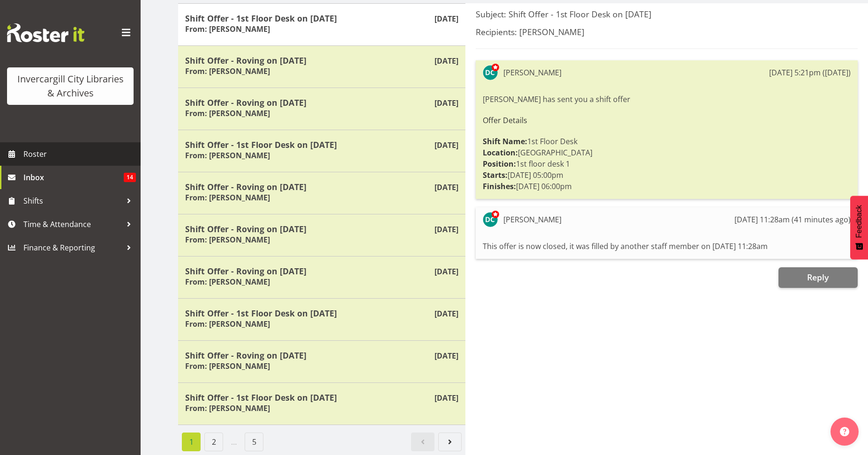  I want to click on button: Feedback - Show survey, so click(859, 228).